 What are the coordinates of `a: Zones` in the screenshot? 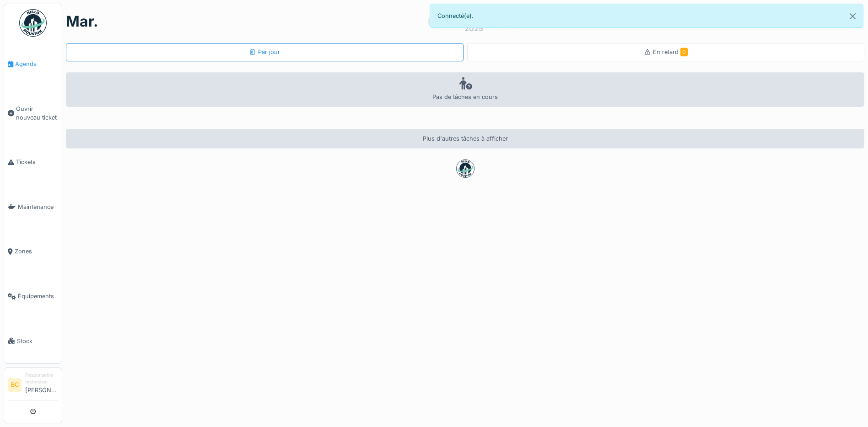 It's located at (33, 252).